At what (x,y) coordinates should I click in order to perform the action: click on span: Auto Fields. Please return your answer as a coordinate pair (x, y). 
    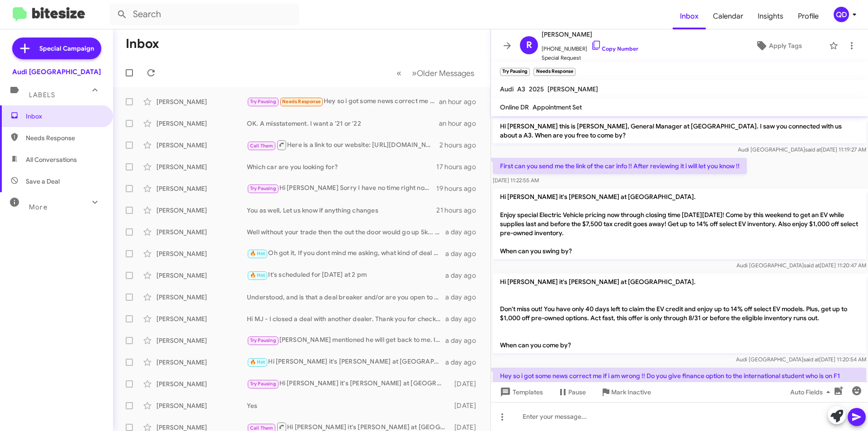
    Looking at the image, I should click on (812, 392).